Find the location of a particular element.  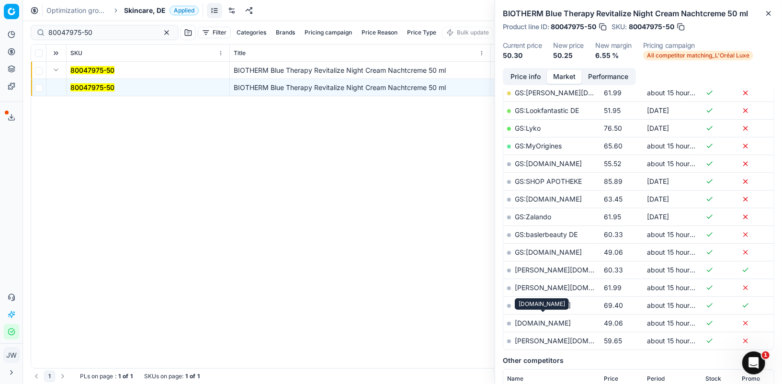

span: 1 is located at coordinates (766, 355).